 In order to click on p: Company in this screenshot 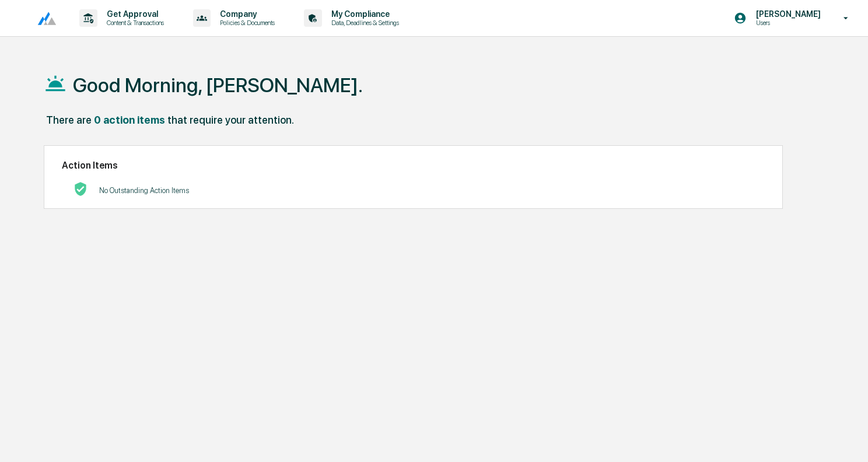, I will do `click(246, 14)`.